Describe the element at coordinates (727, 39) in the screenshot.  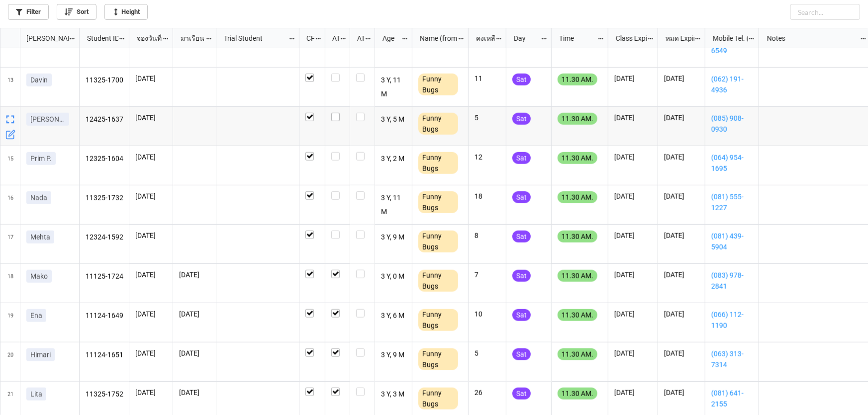
I see `div: Mobile Tel. (from Nick Name)` at that location.